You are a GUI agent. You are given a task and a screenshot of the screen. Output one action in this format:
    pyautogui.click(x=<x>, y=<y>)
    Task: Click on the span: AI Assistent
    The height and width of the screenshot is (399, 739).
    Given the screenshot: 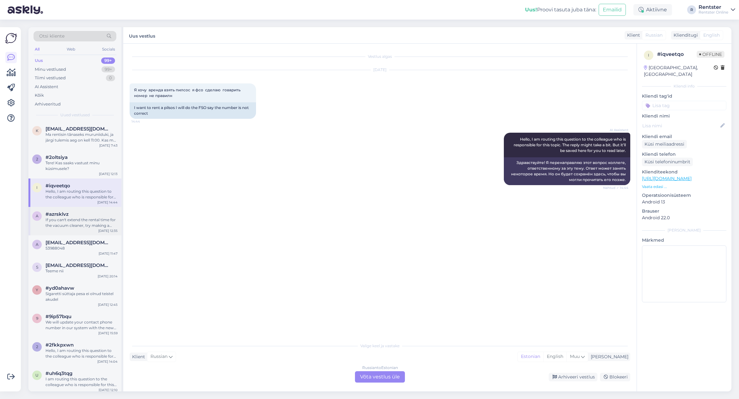 What is the action you would take?
    pyautogui.click(x=616, y=130)
    